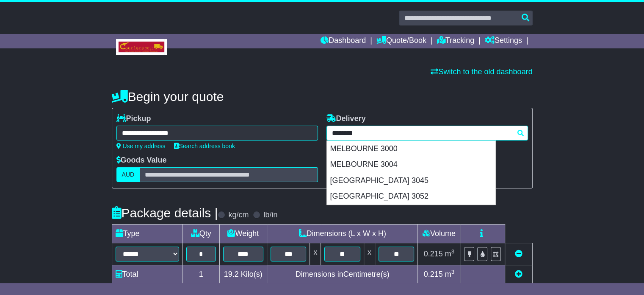  I want to click on label: Goods Value, so click(141, 160).